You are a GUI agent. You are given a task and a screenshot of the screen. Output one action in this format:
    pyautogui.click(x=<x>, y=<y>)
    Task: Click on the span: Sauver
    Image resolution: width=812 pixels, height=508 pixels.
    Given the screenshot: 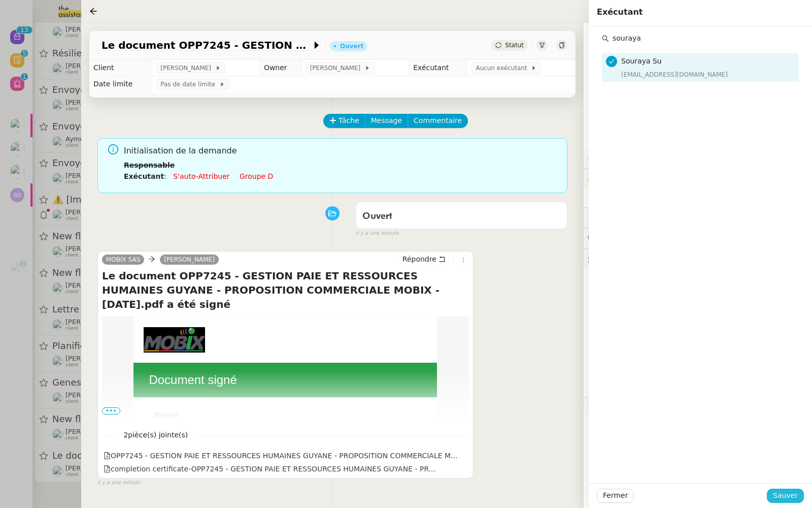 What is the action you would take?
    pyautogui.click(x=785, y=495)
    